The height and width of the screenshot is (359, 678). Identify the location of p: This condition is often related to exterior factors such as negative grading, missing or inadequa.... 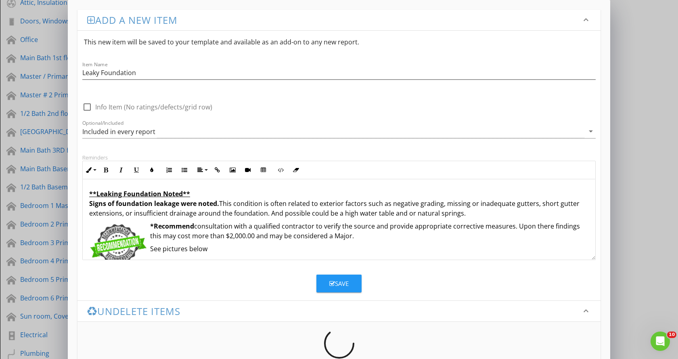
(339, 203).